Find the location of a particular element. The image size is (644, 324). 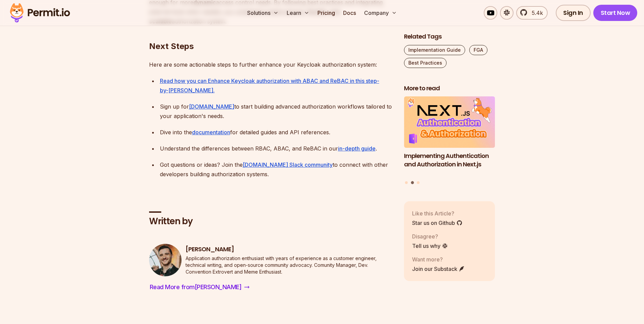

a: Join our Substack is located at coordinates (439, 269).